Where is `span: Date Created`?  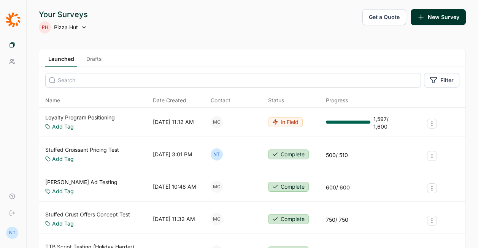
span: Date Created is located at coordinates (170, 100).